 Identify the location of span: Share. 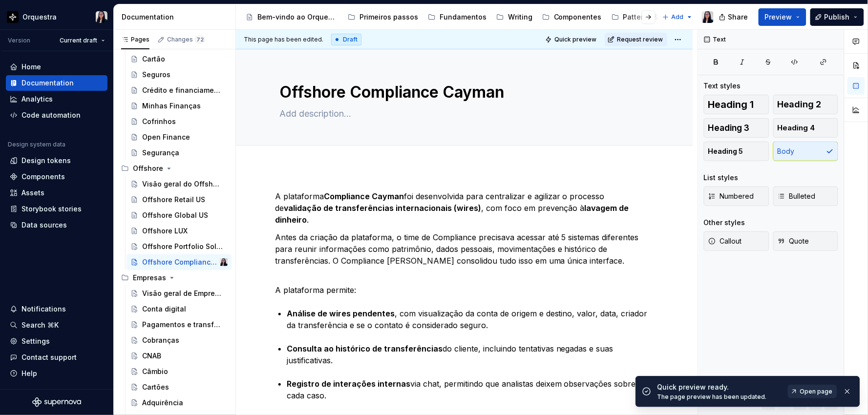
(738, 17).